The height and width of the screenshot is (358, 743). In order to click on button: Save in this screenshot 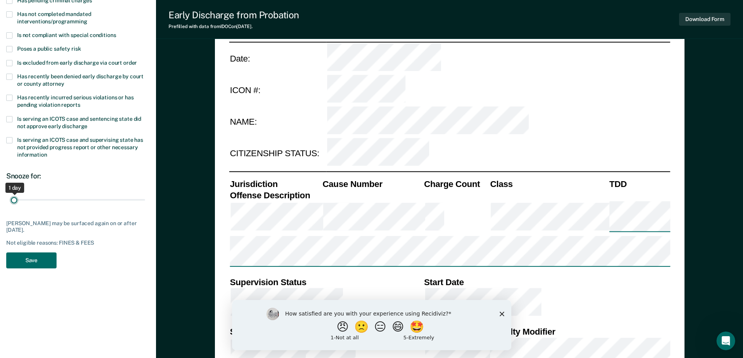, I will do `click(31, 261)`.